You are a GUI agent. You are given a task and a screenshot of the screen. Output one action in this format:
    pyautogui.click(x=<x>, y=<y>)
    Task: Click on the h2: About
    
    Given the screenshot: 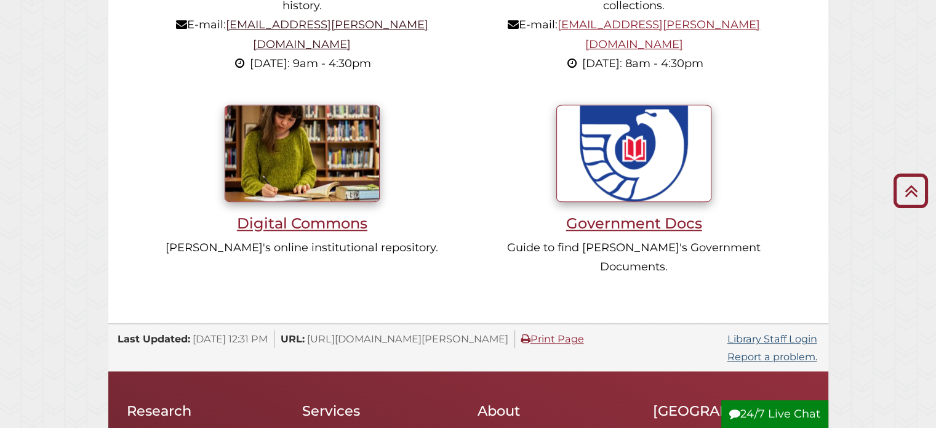 What is the action you would take?
    pyautogui.click(x=556, y=411)
    